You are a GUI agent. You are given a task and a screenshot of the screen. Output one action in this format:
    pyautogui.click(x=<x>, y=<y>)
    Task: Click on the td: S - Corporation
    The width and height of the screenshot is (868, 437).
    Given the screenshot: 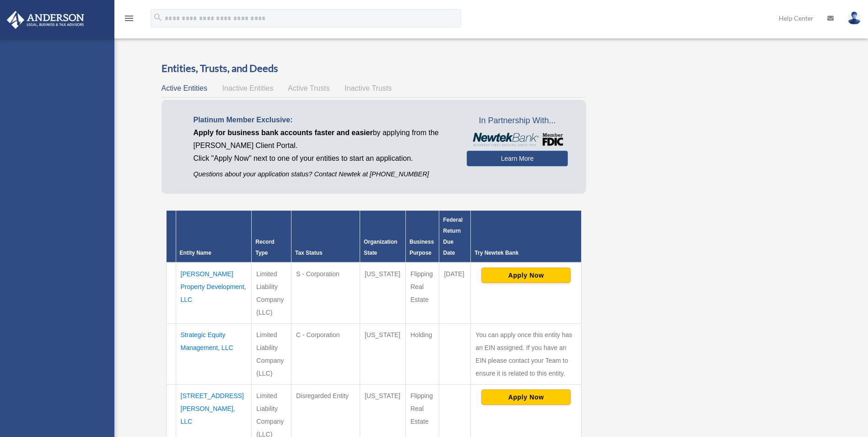 What is the action you would take?
    pyautogui.click(x=326, y=293)
    